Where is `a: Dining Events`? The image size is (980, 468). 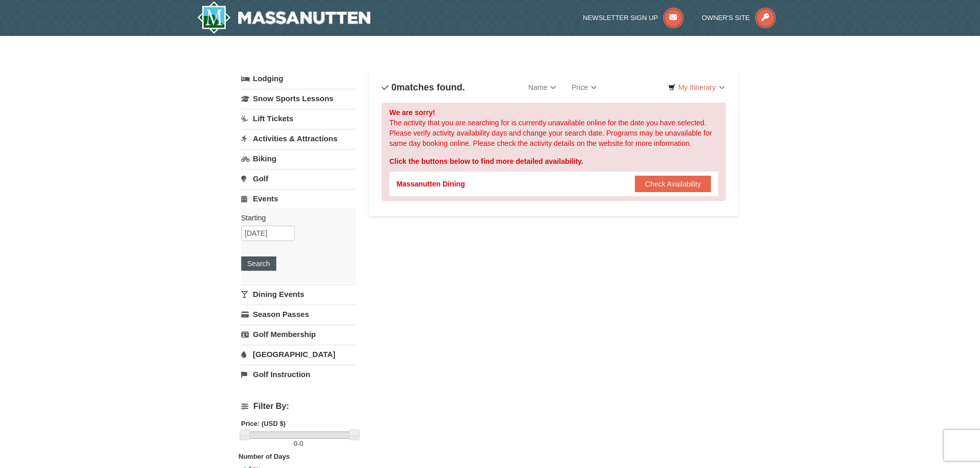
a: Dining Events is located at coordinates (298, 294).